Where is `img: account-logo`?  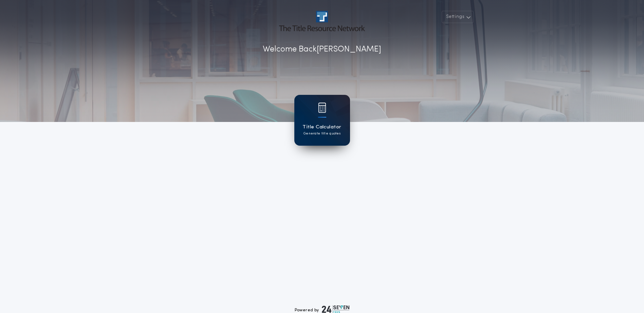 img: account-logo is located at coordinates (322, 21).